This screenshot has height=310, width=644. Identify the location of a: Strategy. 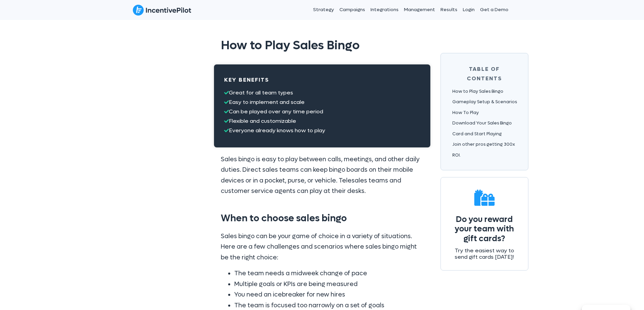
(323, 10).